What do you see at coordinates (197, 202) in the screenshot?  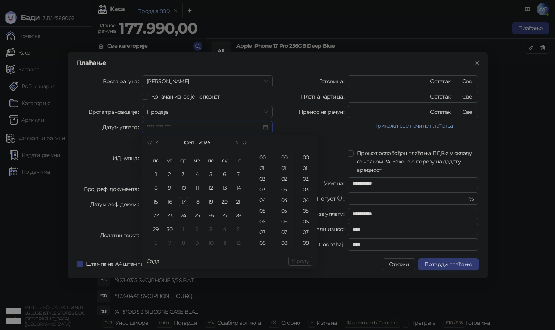 I see `td: 2025-09-18` at bounding box center [197, 202].